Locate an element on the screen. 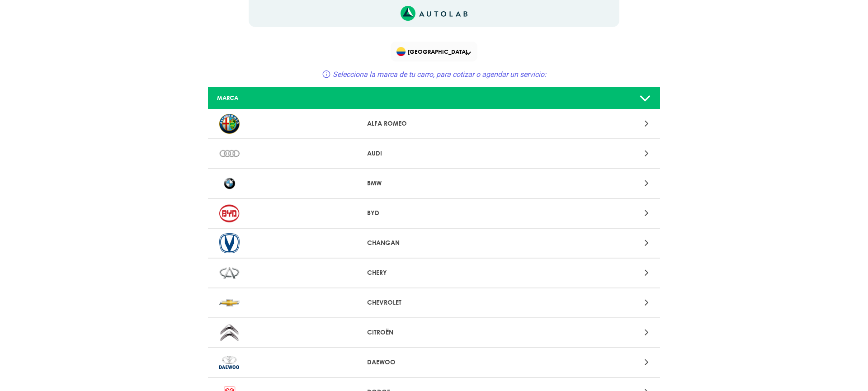 The image size is (868, 391). p: BYD is located at coordinates (434, 213).